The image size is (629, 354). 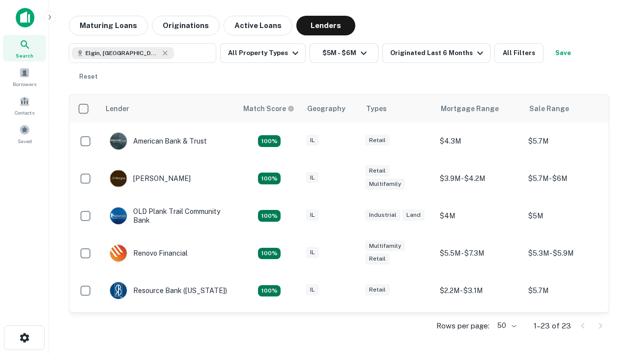 I want to click on div: Renovo Financial, so click(x=148, y=253).